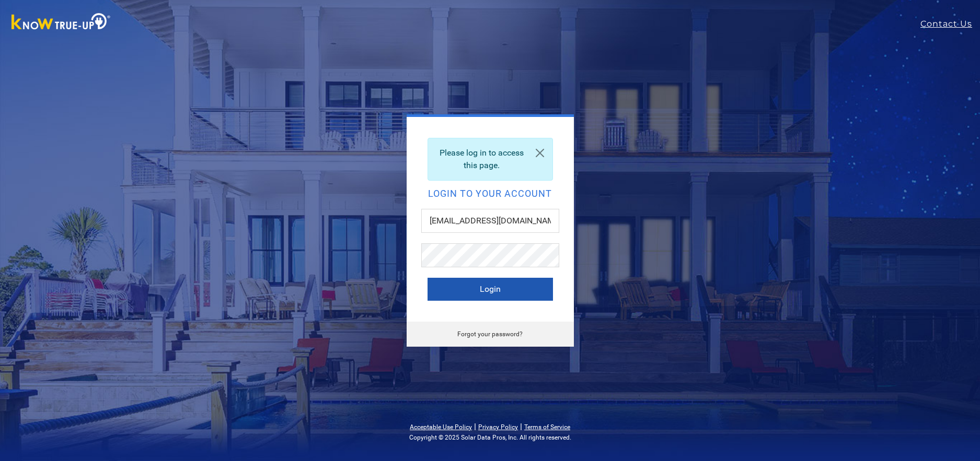 Image resolution: width=980 pixels, height=461 pixels. What do you see at coordinates (490, 334) in the screenshot?
I see `a: Forgot your password?` at bounding box center [490, 334].